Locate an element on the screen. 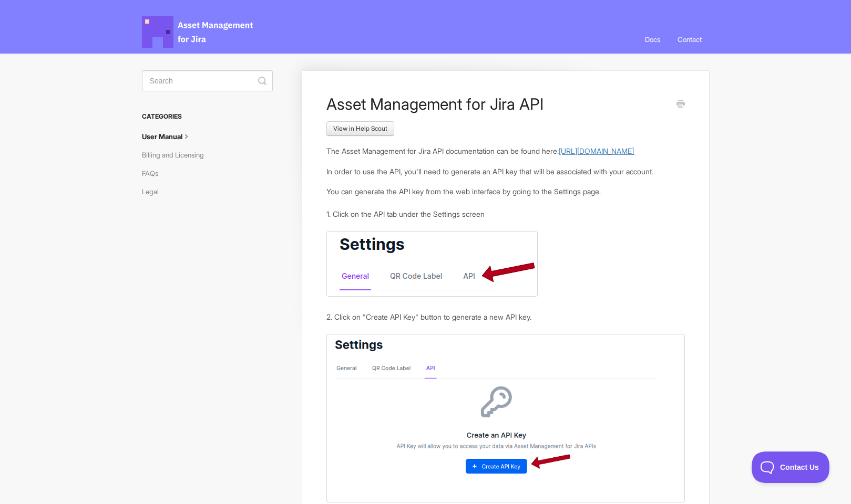 The width and height of the screenshot is (851, 504). img: file-dzh3I8tYSX.png is located at coordinates (505, 419).